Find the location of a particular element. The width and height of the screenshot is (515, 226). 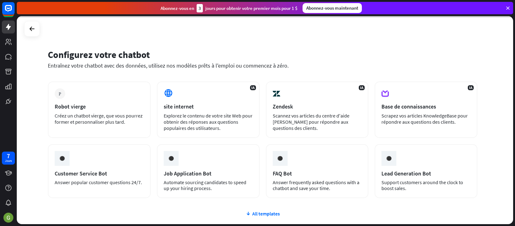

div: Abonnez-vous en jours pour obtenir votre premier mois pour 1 $ is located at coordinates (229, 8).